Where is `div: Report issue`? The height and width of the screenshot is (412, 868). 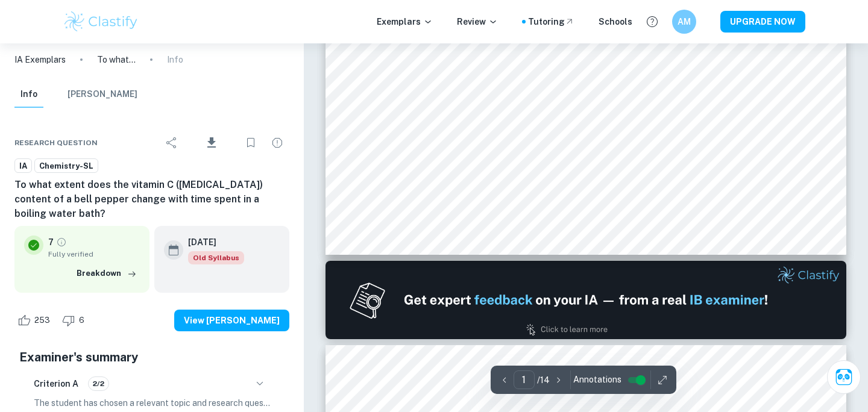 div: Report issue is located at coordinates (277, 143).